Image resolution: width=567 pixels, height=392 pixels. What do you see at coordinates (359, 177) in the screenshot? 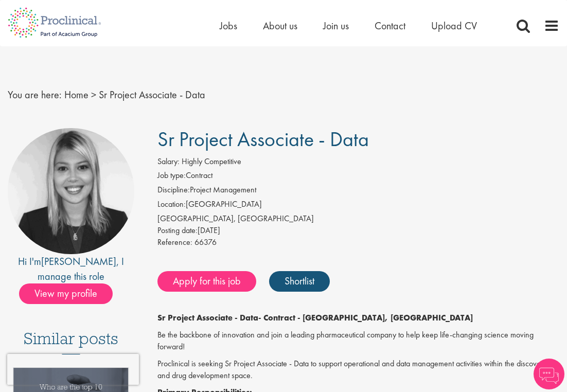
I see `li: Contract` at bounding box center [359, 177].